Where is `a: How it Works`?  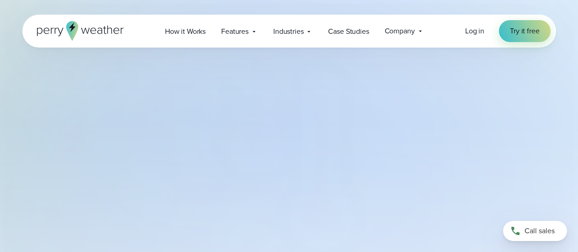
a: How it Works is located at coordinates (185, 31).